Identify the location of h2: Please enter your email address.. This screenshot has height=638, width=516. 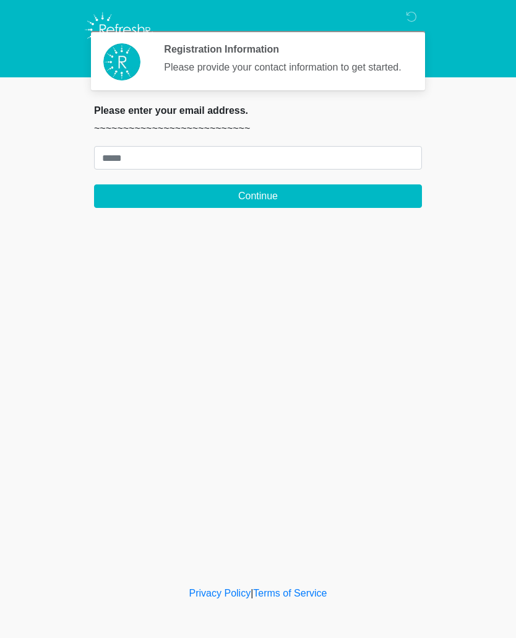
(258, 110).